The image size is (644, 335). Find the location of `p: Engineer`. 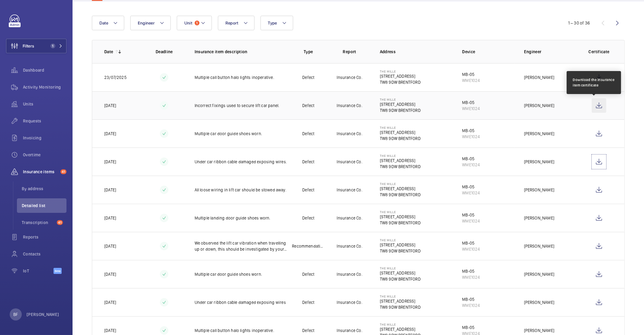

p: Engineer is located at coordinates (550, 52).